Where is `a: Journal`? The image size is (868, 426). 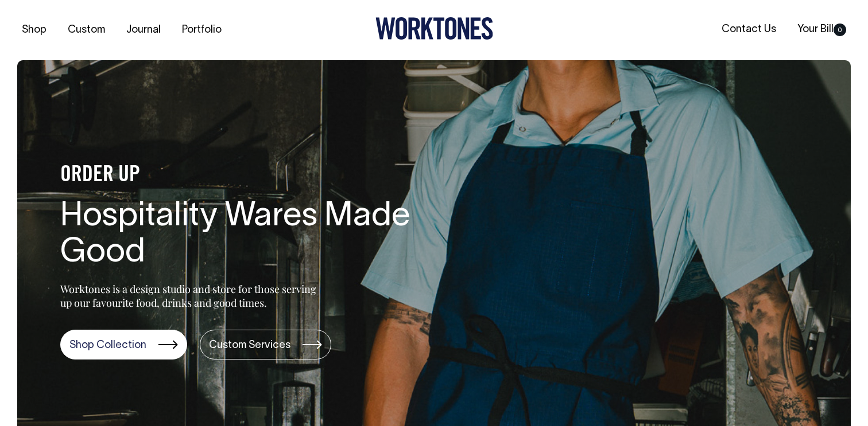 a: Journal is located at coordinates (144, 30).